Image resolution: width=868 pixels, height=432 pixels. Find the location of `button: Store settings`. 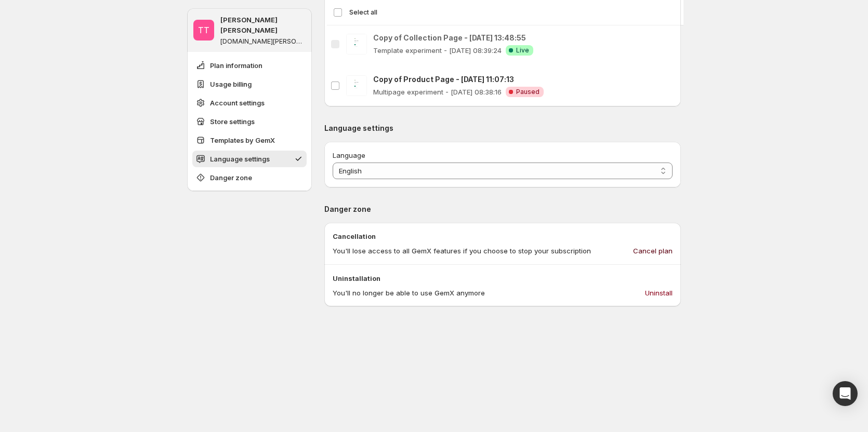

button: Store settings is located at coordinates (249, 122).